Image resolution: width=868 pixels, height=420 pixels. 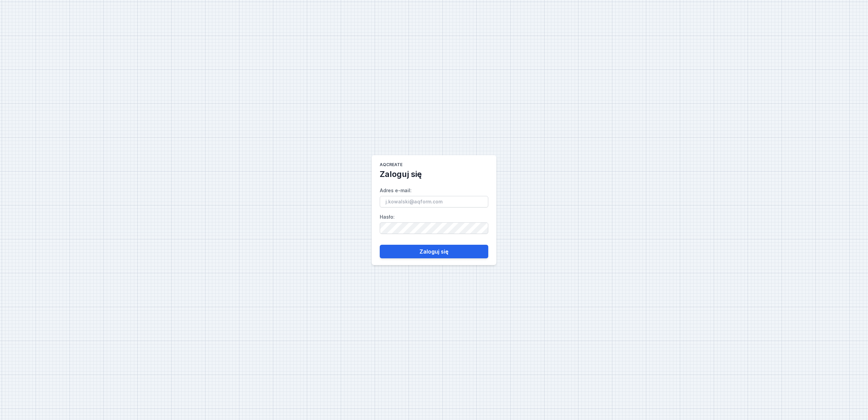 I want to click on label: Adres e-mail :, so click(x=434, y=196).